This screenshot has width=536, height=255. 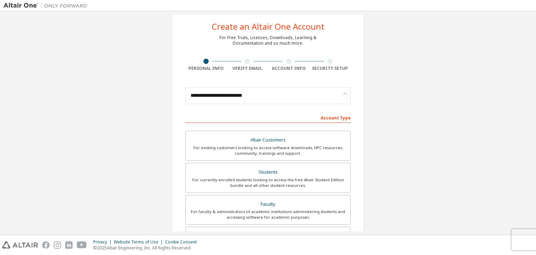 What do you see at coordinates (268, 117) in the screenshot?
I see `div: Account Type` at bounding box center [268, 117].